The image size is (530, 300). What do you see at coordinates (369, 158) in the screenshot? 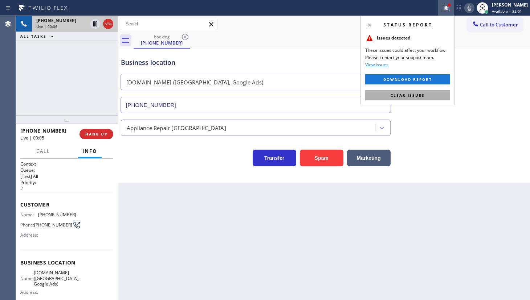
I see `button: Marketing` at bounding box center [369, 158].